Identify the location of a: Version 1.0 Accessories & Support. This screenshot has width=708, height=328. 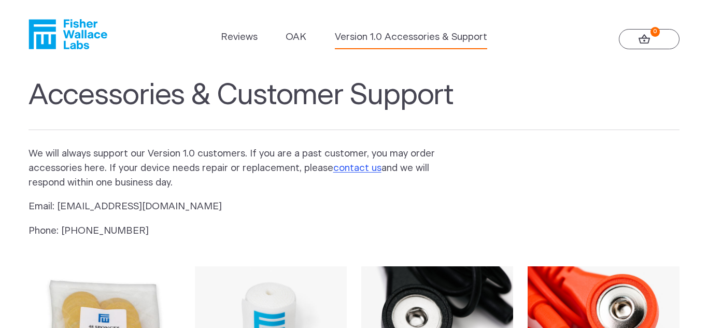
(411, 37).